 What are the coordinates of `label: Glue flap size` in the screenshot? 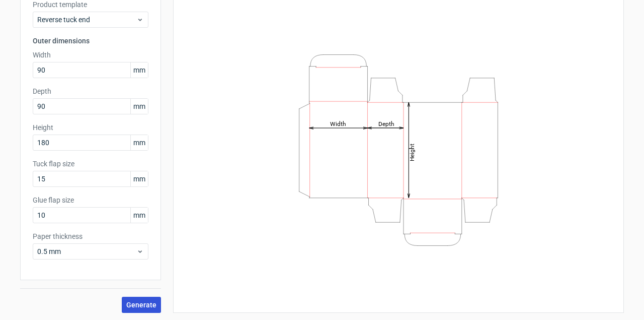 It's located at (91, 200).